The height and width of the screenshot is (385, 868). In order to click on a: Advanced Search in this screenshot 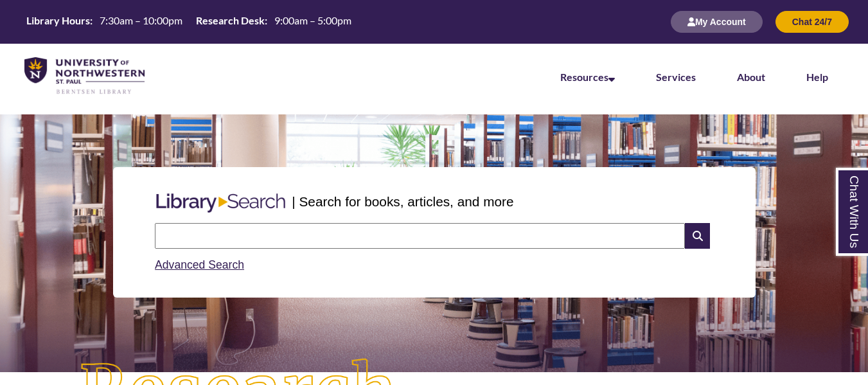, I will do `click(199, 265)`.